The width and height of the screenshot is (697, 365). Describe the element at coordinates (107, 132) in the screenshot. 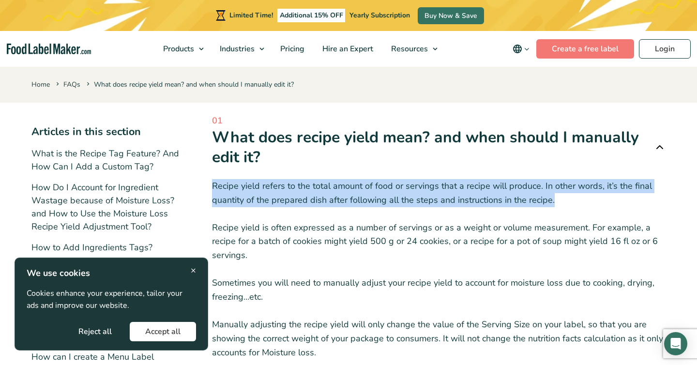

I see `h3: Articles in this section` at that location.